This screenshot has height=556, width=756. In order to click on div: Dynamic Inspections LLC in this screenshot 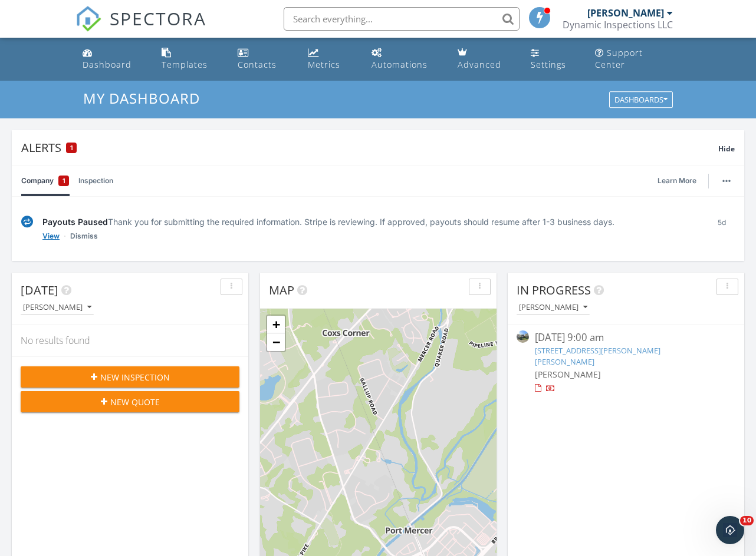, I will do `click(618, 25)`.